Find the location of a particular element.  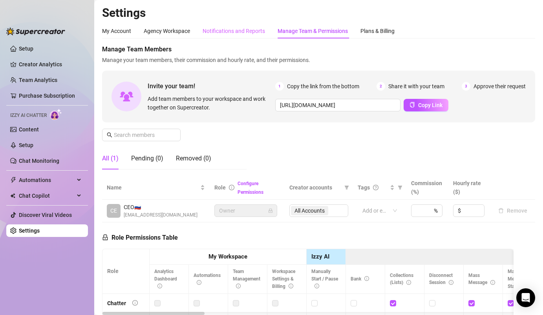

span: Invite your team! is located at coordinates (211, 86).